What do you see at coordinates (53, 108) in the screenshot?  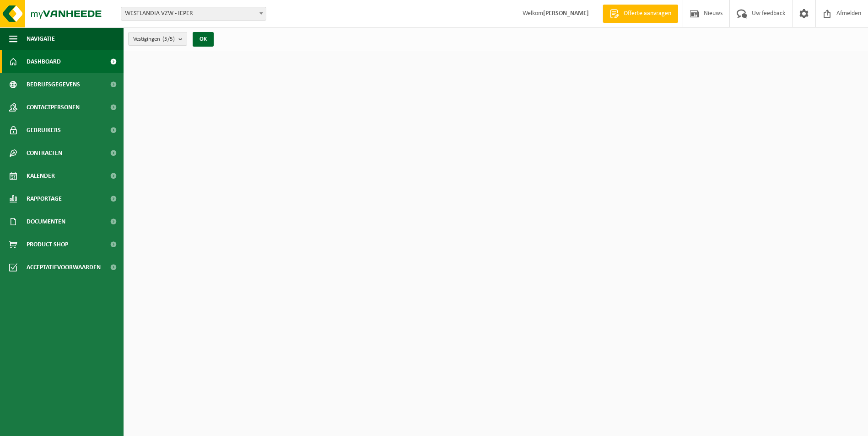 I see `span: Contactpersonen` at bounding box center [53, 108].